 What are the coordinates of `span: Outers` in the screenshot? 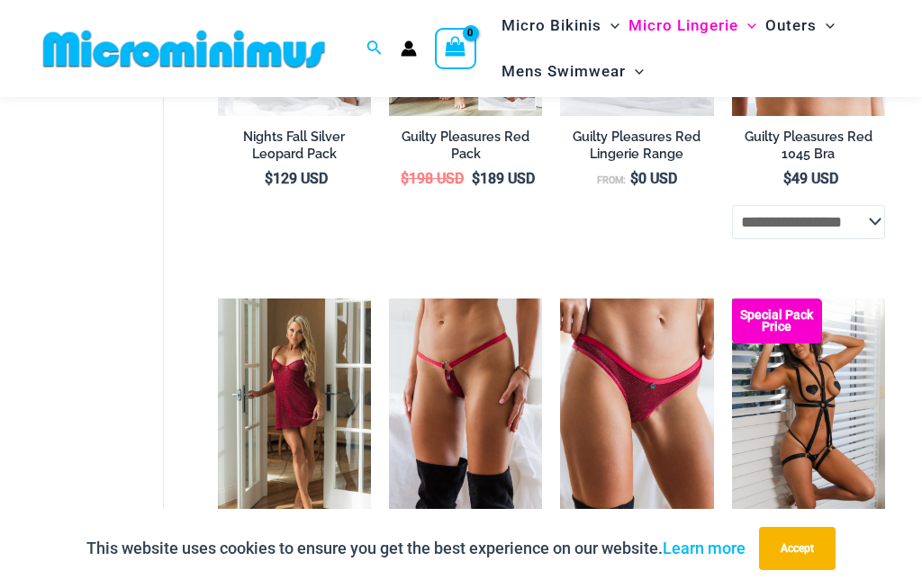 It's located at (790, 25).